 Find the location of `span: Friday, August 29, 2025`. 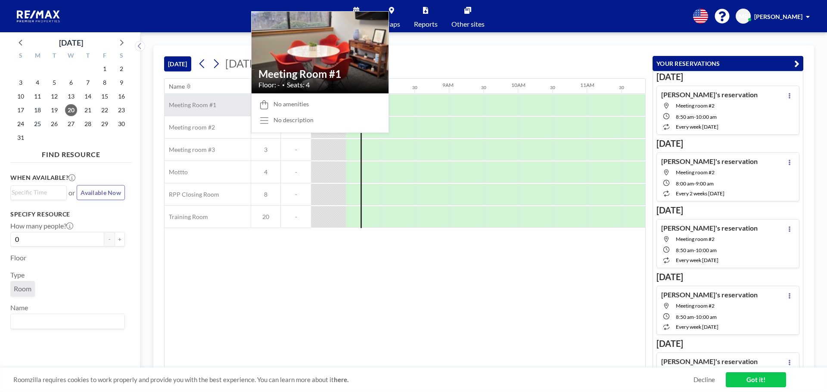

span: Friday, August 29, 2025 is located at coordinates (105, 124).